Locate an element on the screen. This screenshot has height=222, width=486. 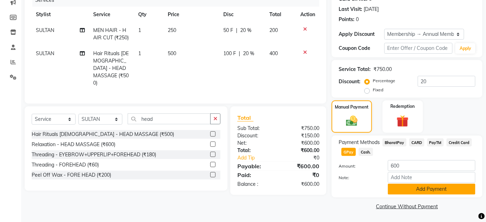
a: Add Tip is located at coordinates (259, 158).